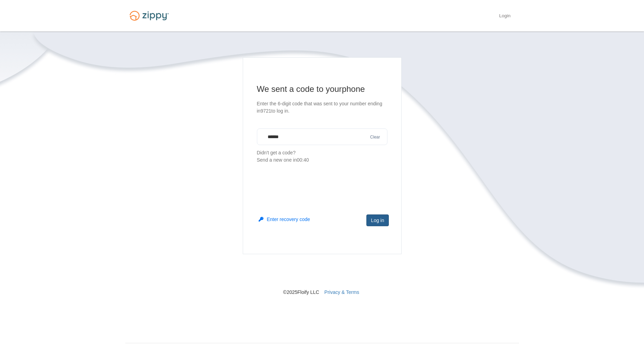 The height and width of the screenshot is (364, 644). Describe the element at coordinates (322, 108) in the screenshot. I see `p: Enter the 6-digit code that was sent to your number ending in 9721 to log in.` at that location.